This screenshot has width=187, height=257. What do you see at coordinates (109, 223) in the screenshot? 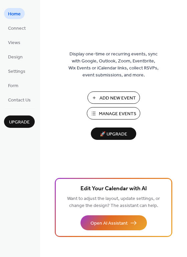
I see `span: Open AI Assistant` at bounding box center [109, 223].